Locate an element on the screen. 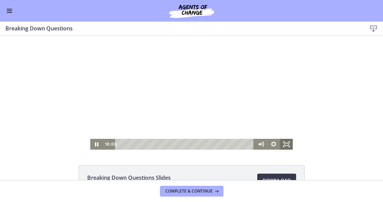  div: Playbar is located at coordinates (186, 109).